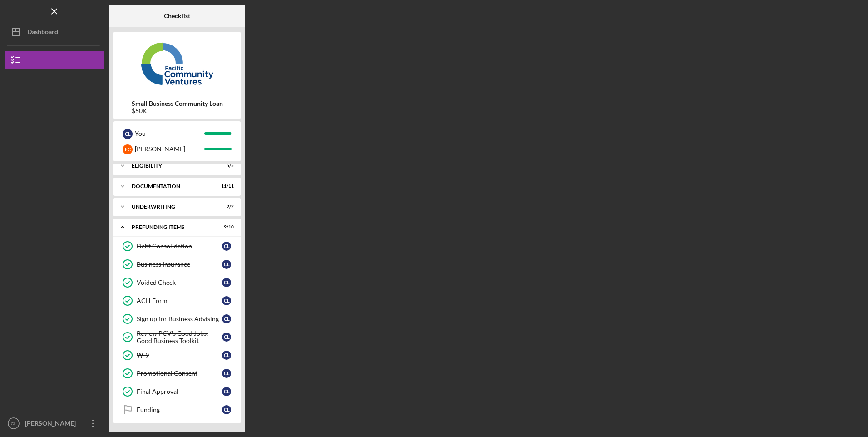  What do you see at coordinates (179, 337) in the screenshot?
I see `div: Review PCV's Good Jobs, Good Business Toolkit` at bounding box center [179, 337].